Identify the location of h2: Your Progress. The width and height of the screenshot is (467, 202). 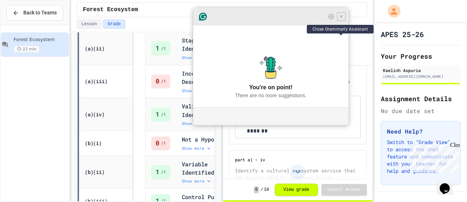
(421, 56).